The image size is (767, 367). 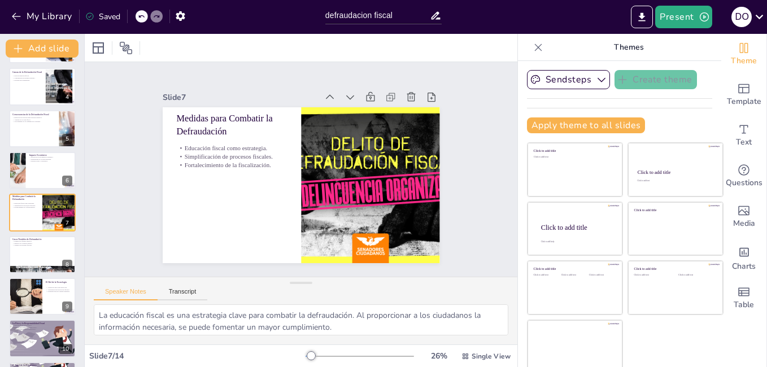 What do you see at coordinates (27, 76) in the screenshot?
I see `p: Falta de educación fiscal.` at bounding box center [27, 76].